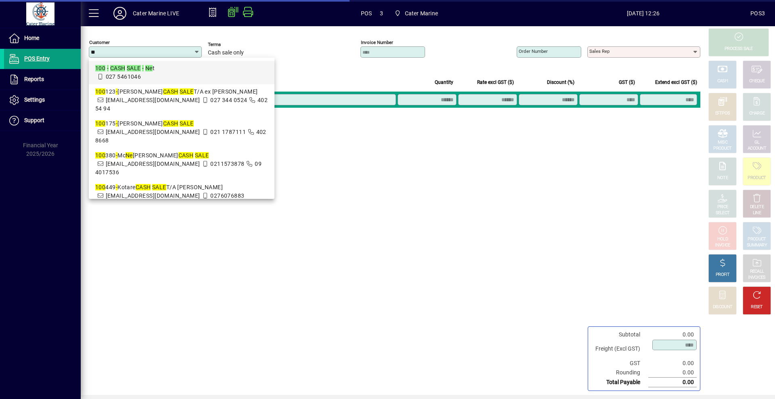 This screenshot has height=399, width=775. Describe the element at coordinates (757, 213) in the screenshot. I see `div: LINE` at that location.